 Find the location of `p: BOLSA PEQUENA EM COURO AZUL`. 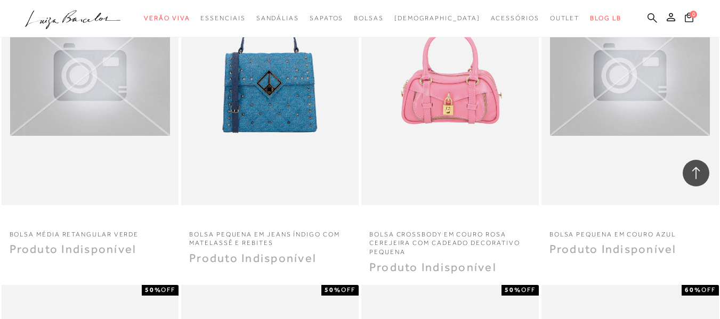

p: BOLSA PEQUENA EM COURO AZUL is located at coordinates (630, 231).